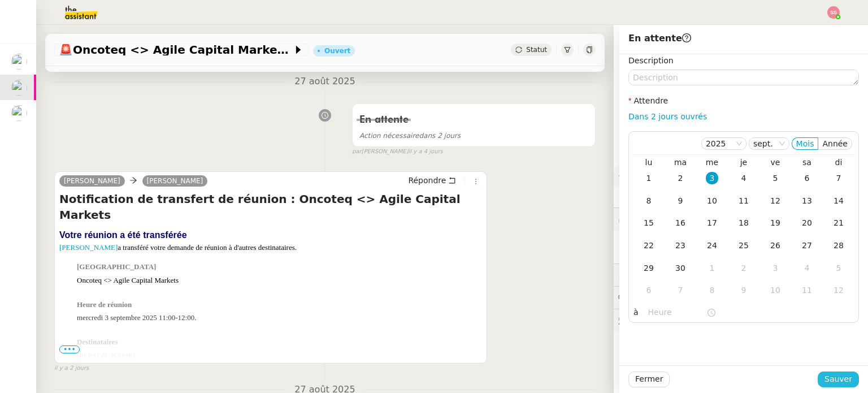  What do you see at coordinates (136, 318) in the screenshot?
I see `font: mercredi 3 septembre 2025 11:00-12:00.` at bounding box center [136, 318].